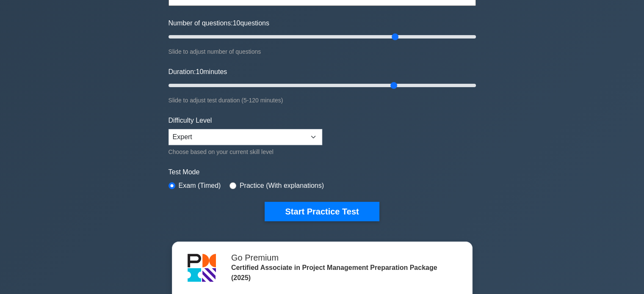  I want to click on button: Start Practice Test, so click(322, 212).